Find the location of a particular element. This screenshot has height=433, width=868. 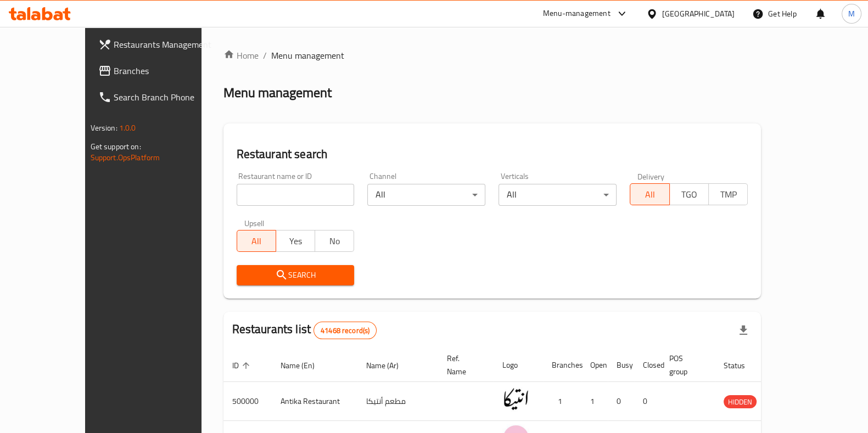

button: TGO is located at coordinates (689, 194).